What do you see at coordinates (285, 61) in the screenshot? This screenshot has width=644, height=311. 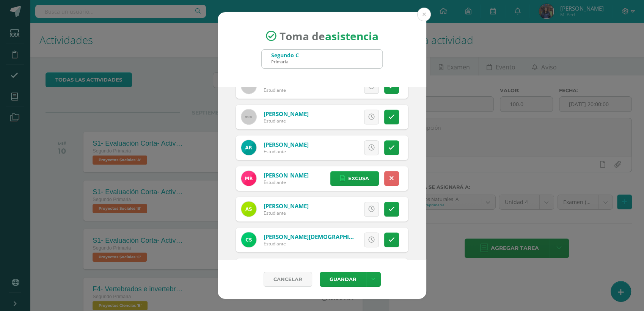 I see `div: Primaria` at bounding box center [285, 61].